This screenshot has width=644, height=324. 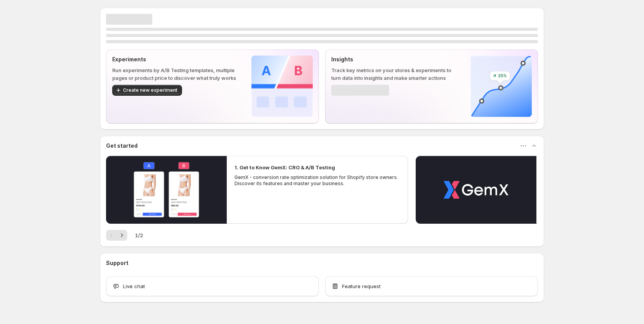 What do you see at coordinates (394, 74) in the screenshot?
I see `p: Track key metrics on your stores & experiments to turn data into insights and make smarter actions` at bounding box center [394, 74].